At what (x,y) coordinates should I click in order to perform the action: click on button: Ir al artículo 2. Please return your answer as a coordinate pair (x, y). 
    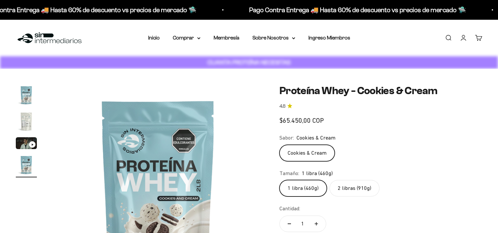
    Looking at the image, I should click on (26, 122).